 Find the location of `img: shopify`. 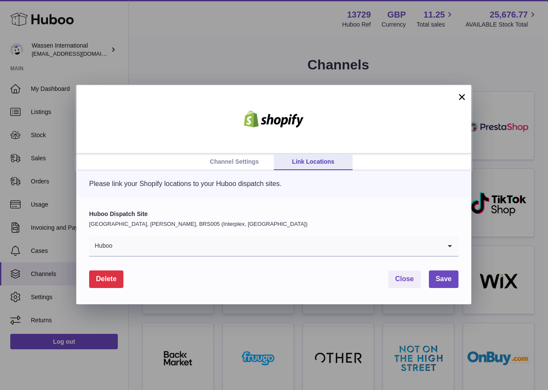

img: shopify is located at coordinates (274, 119).